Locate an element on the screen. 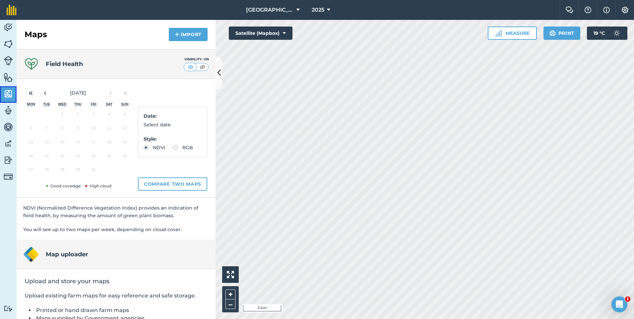 The width and height of the screenshot is (634, 319). button: 19 °C is located at coordinates (607, 33).